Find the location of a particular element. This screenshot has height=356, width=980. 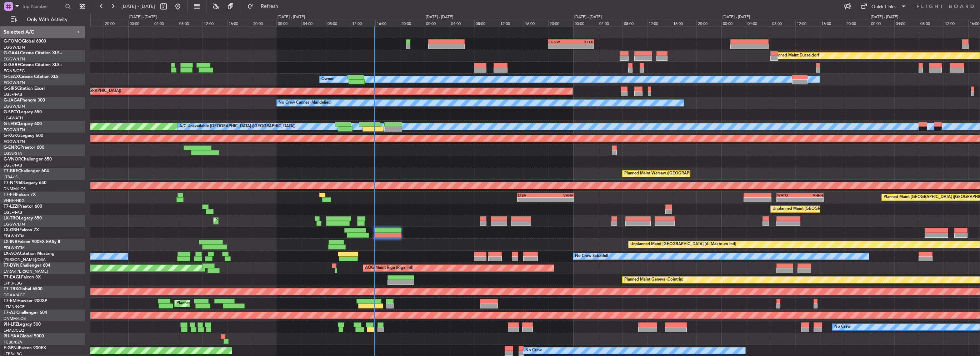

span: 9H-LPZ is located at coordinates (11, 324).